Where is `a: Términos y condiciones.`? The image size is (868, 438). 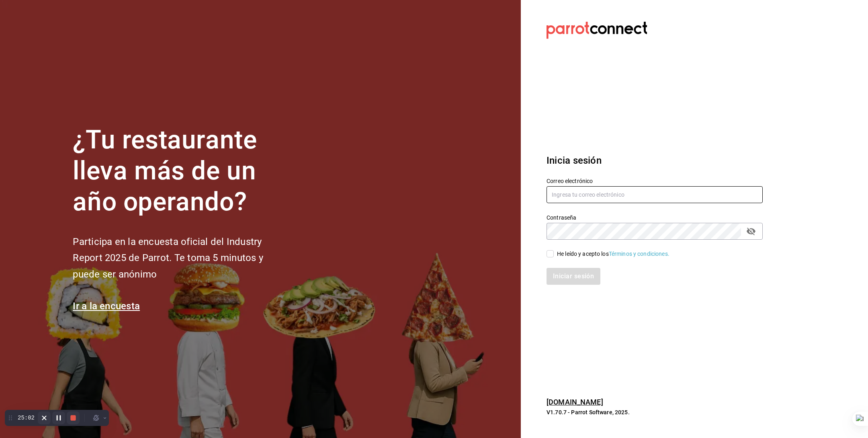
a: Términos y condiciones. is located at coordinates (639, 254).